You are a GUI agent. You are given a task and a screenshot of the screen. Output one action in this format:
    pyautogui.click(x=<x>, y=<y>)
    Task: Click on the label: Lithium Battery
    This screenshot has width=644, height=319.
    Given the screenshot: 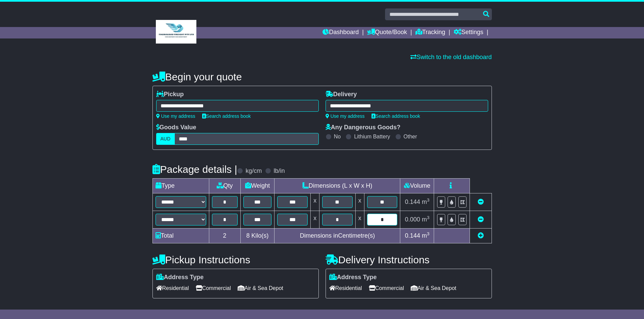 What is the action you would take?
    pyautogui.click(x=372, y=137)
    